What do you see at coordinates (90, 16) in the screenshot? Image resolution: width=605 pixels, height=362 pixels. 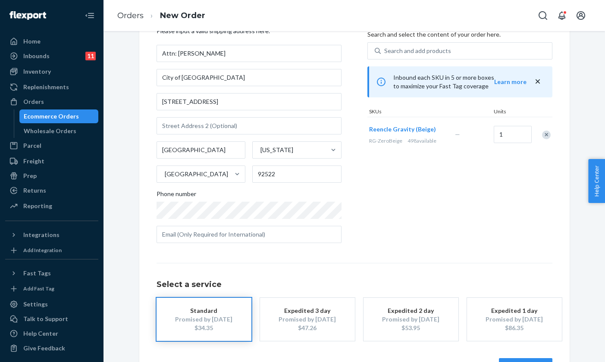 I see `button: Close Navigation` at bounding box center [90, 16].